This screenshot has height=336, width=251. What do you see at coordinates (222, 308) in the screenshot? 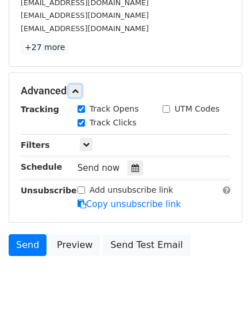
I see `div: Chat Widget` at bounding box center [222, 308].